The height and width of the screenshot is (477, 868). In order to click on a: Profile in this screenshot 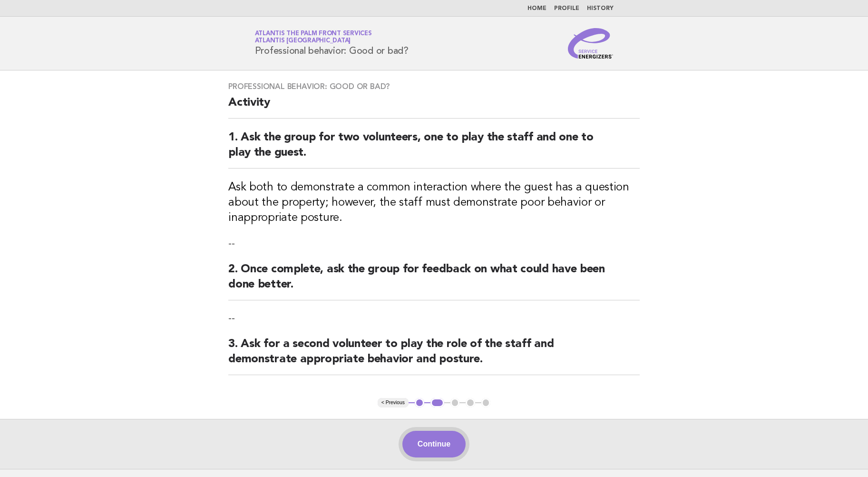, I will do `click(567, 8)`.